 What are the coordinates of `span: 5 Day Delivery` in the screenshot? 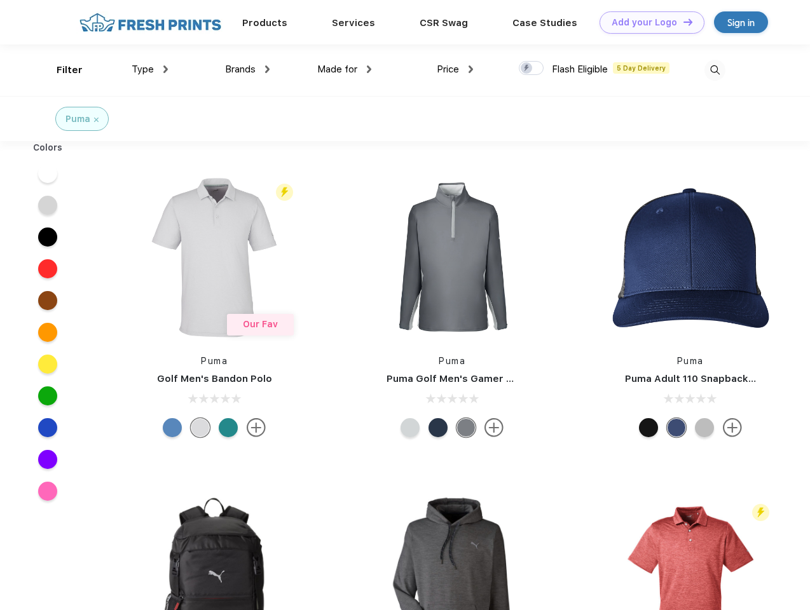 It's located at (641, 68).